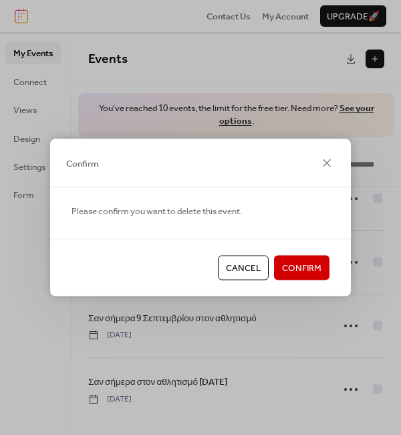 The width and height of the screenshot is (401, 435). Describe the element at coordinates (302, 268) in the screenshot. I see `button: Confirm` at that location.